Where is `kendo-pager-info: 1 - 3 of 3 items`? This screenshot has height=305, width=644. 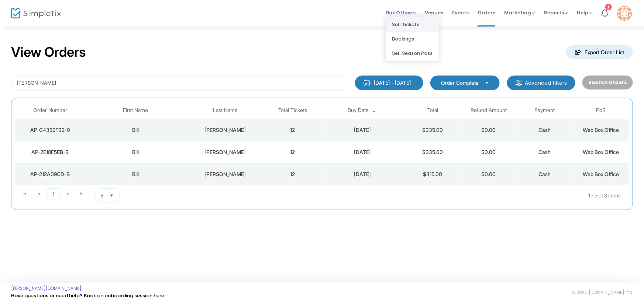 kendo-pager-info: 1 - 3 of 3 items is located at coordinates (407, 196).